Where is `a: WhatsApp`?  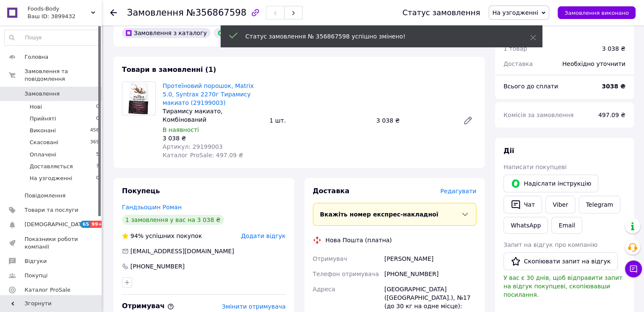 a: WhatsApp is located at coordinates (525, 225).